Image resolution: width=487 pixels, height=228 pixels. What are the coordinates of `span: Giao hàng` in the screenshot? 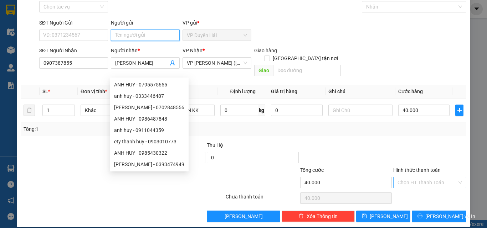 It's located at (265, 51).